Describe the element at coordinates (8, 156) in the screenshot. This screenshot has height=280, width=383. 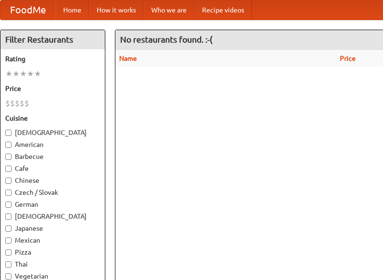
I see `input: Barbecue` at that location.